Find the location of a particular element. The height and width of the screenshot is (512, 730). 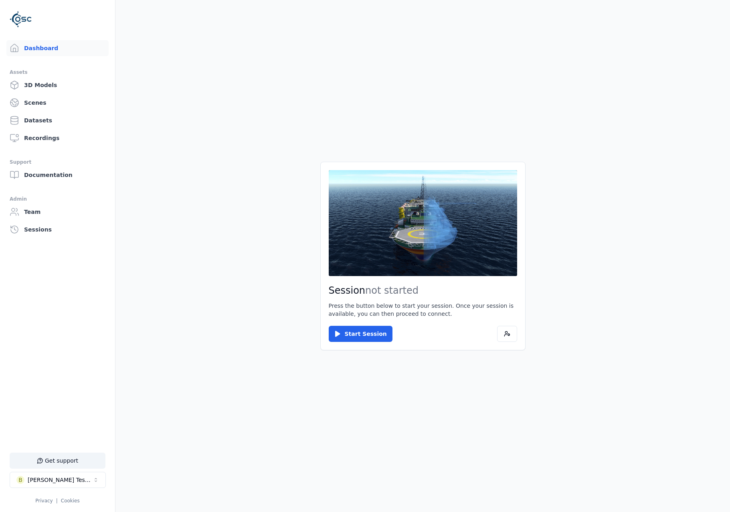

a: 3D Models is located at coordinates (57, 85).